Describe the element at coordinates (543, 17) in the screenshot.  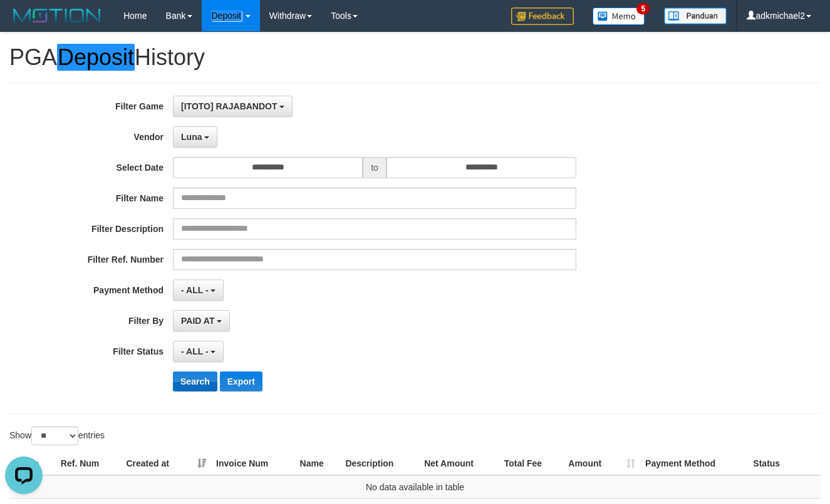
I see `img: Feedback.jpg` at that location.